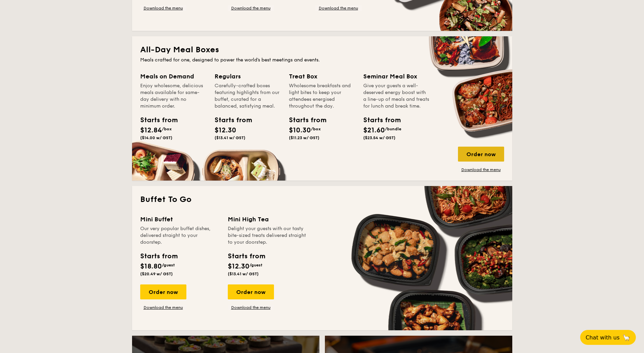 The image size is (644, 353). Describe the element at coordinates (267, 235) in the screenshot. I see `div: Delight your guests with our tasty bite-sized treats delivered straight to your doorstep.` at that location.